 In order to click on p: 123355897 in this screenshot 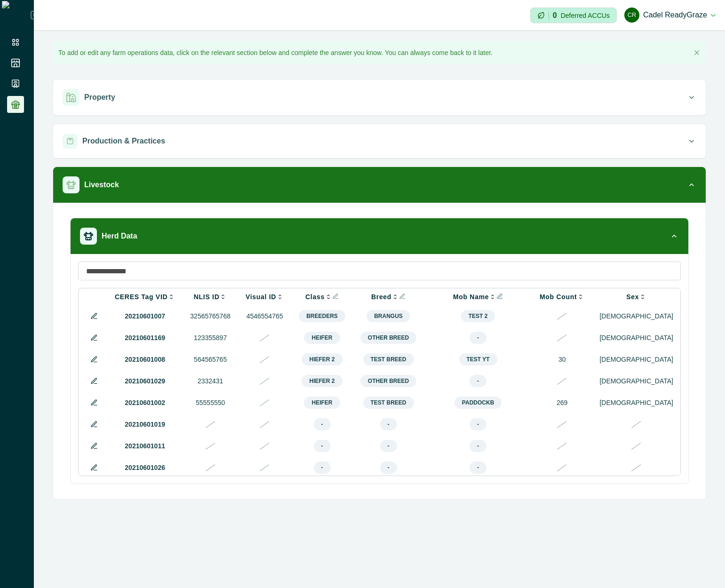, I will do `click(210, 338)`.